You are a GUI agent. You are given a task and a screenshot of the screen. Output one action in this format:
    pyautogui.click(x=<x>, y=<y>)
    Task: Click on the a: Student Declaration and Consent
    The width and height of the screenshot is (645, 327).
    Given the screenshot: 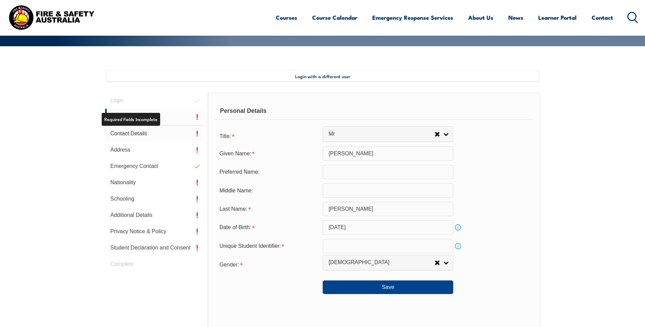 What is the action you would take?
    pyautogui.click(x=155, y=248)
    